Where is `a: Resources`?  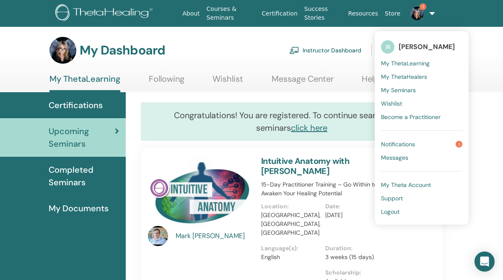 a: Resources is located at coordinates (363, 13).